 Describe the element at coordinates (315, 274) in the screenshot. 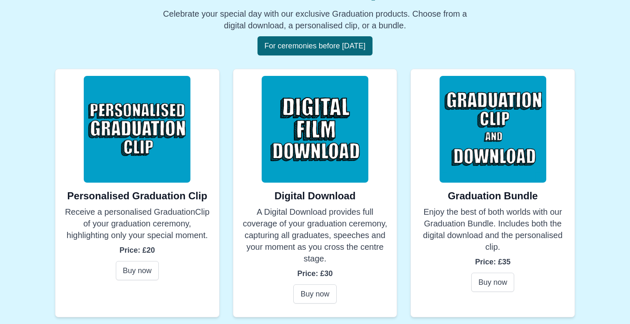

I see `p: Price: £30` at that location.